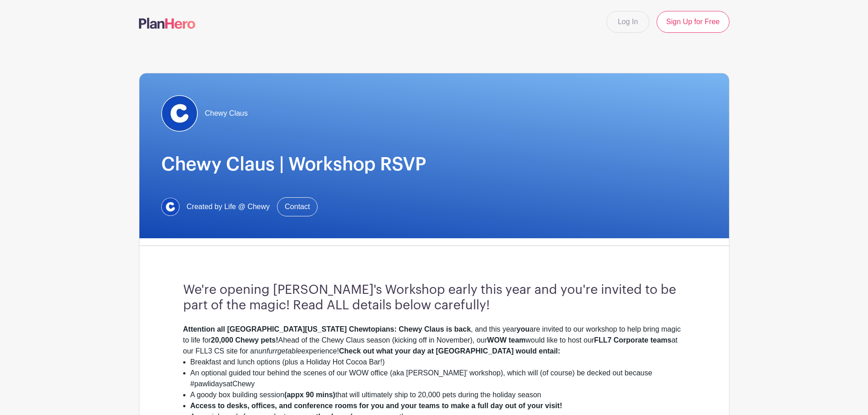 This screenshot has width=868, height=415. I want to click on strong: is, so click(449, 329).